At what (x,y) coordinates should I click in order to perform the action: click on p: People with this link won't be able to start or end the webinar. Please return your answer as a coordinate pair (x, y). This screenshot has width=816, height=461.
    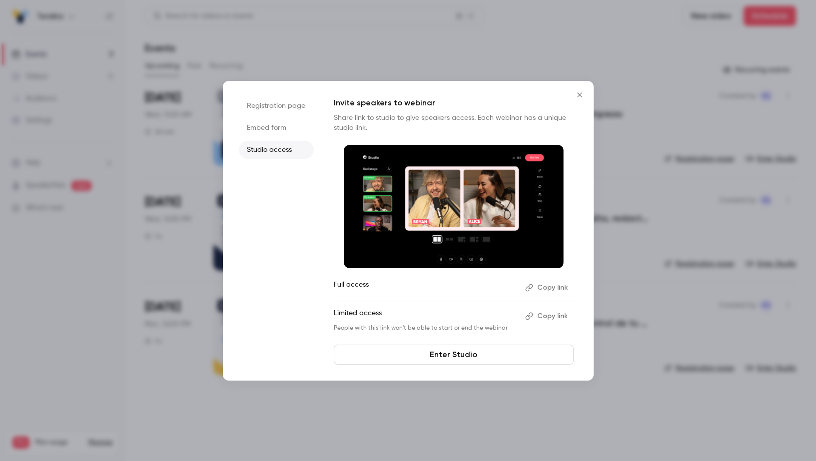
    Looking at the image, I should click on (425, 328).